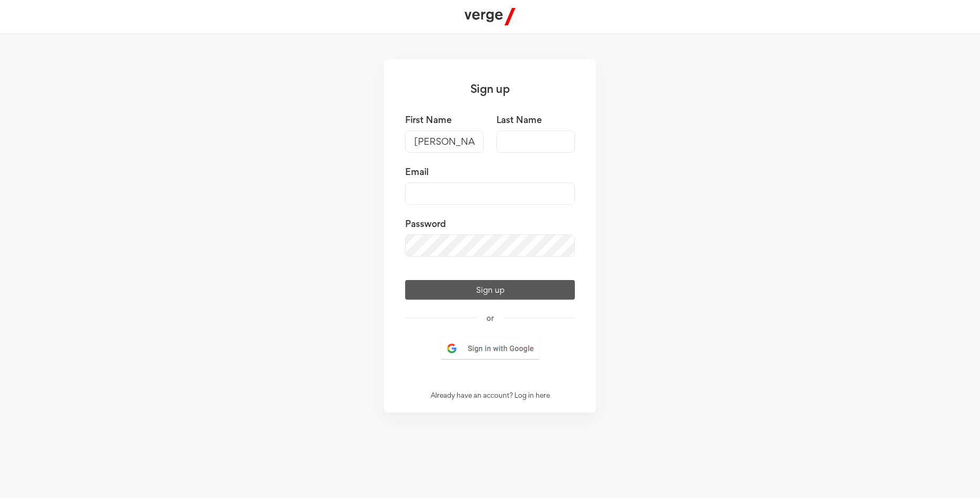 This screenshot has height=498, width=980. I want to click on img: google-sign-in.png, so click(490, 349).